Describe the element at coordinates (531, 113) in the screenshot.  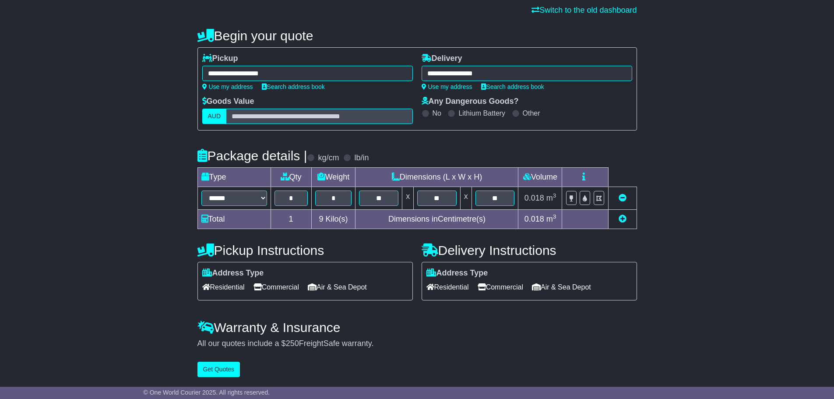
I see `label: Other` at that location.